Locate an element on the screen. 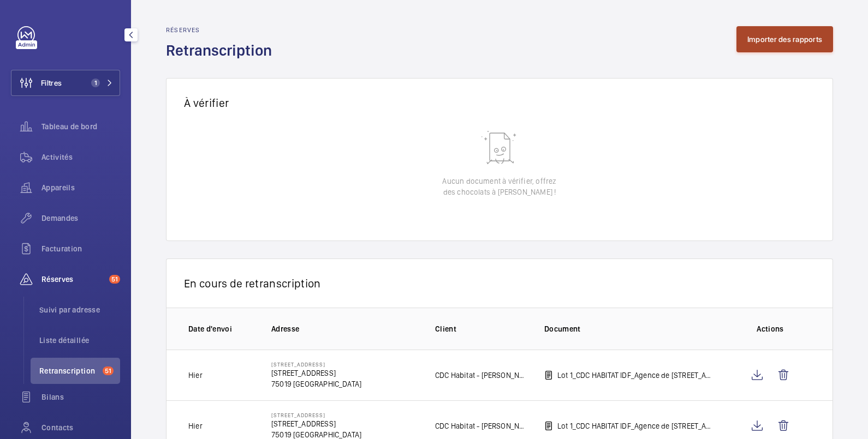 The width and height of the screenshot is (868, 439). span: Appareils is located at coordinates (81, 188).